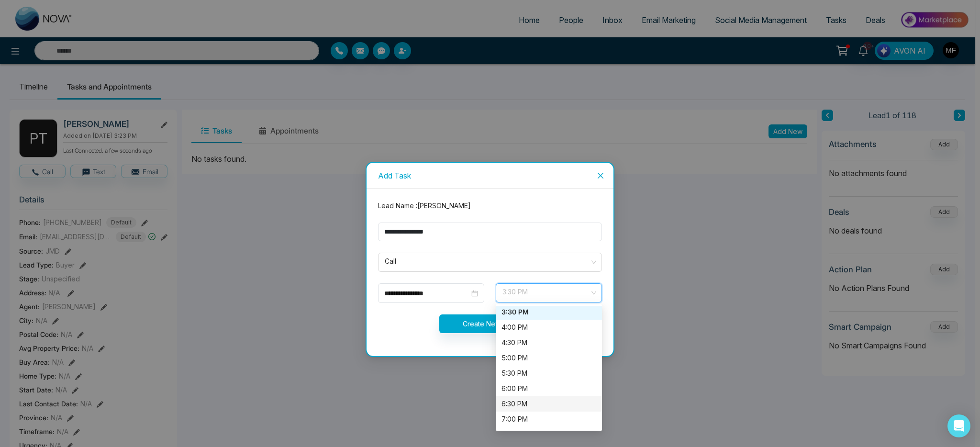 This screenshot has height=447, width=980. I want to click on div: Add Task, so click(490, 176).